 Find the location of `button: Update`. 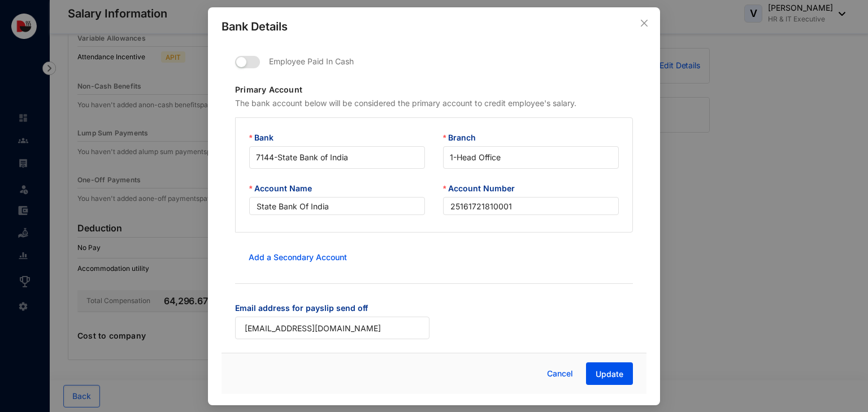

button: Update is located at coordinates (610, 374).